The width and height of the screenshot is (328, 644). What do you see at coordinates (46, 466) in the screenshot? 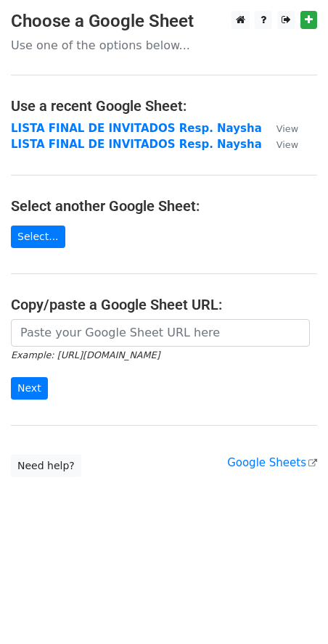
I see `a: Need help?` at bounding box center [46, 466].